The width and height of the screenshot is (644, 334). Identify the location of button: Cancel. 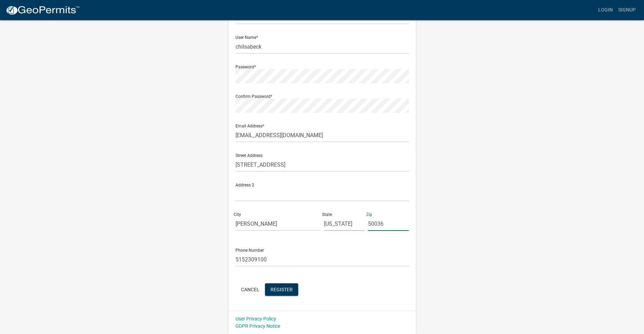
(250, 289).